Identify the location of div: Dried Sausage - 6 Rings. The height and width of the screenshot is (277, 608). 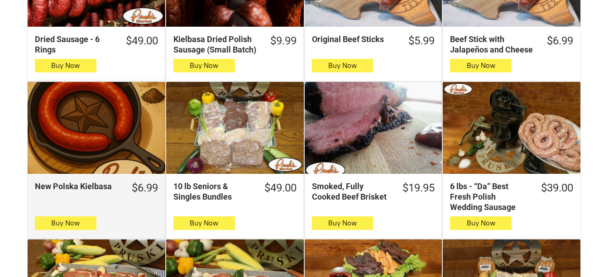
(74, 44).